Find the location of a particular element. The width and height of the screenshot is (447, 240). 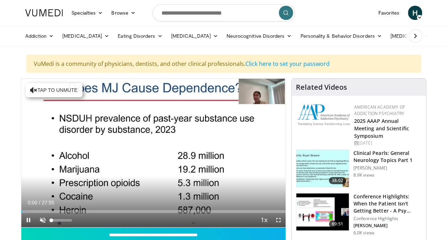

a: Click here to set your password is located at coordinates (287, 64).